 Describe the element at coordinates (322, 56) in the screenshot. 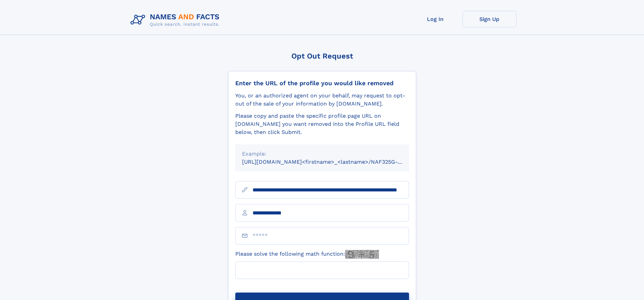

I see `div: Opt Out Request` at that location.